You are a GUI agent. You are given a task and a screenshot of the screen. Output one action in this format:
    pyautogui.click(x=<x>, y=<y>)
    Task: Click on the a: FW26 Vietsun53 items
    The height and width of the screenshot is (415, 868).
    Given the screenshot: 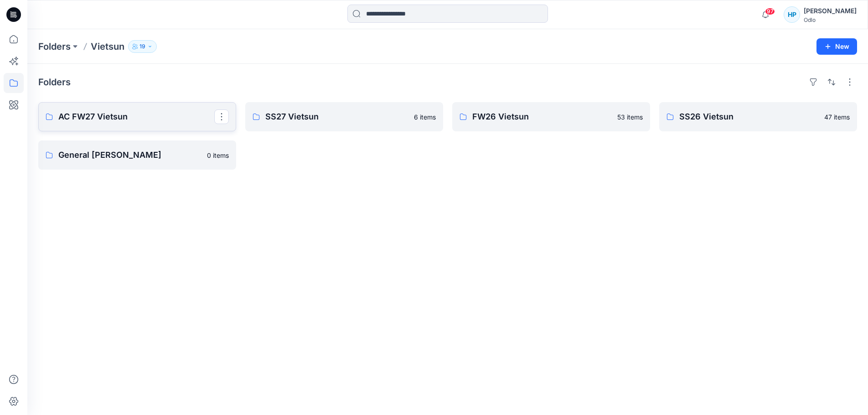 What is the action you would take?
    pyautogui.click(x=551, y=117)
    